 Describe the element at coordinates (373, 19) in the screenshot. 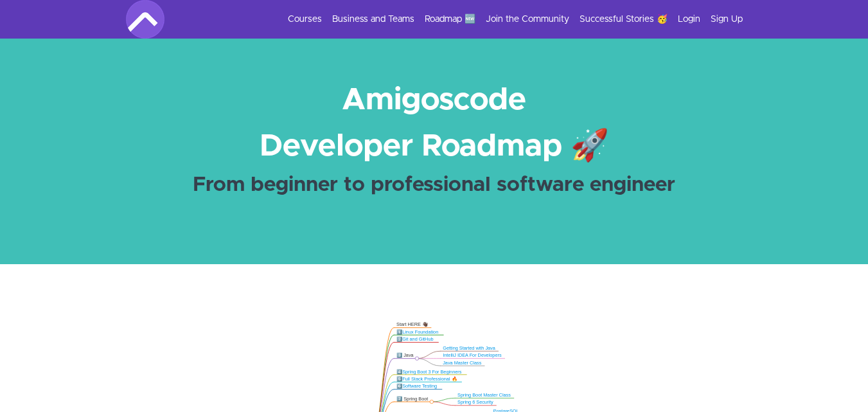

I see `a: Business and Teams` at that location.